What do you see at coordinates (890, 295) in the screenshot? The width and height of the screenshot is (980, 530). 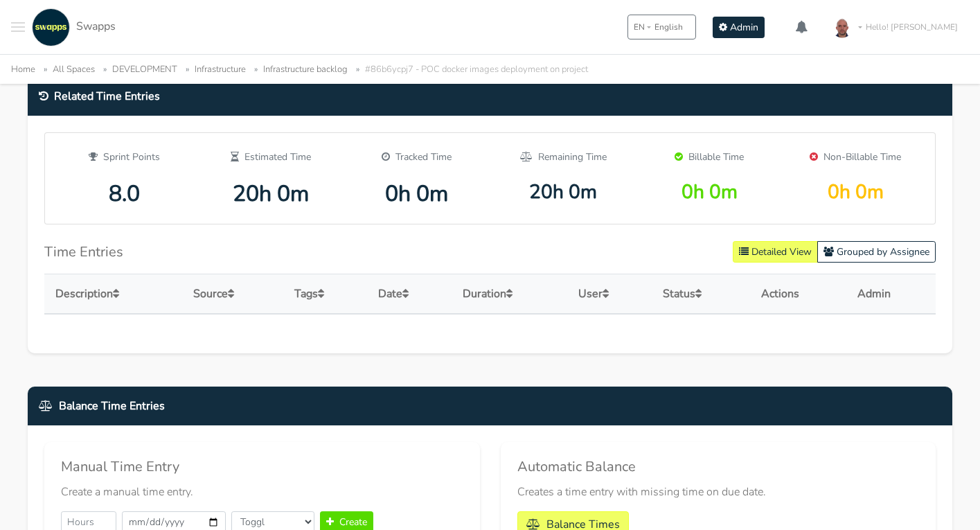 I see `th: Admin` at bounding box center [890, 295].